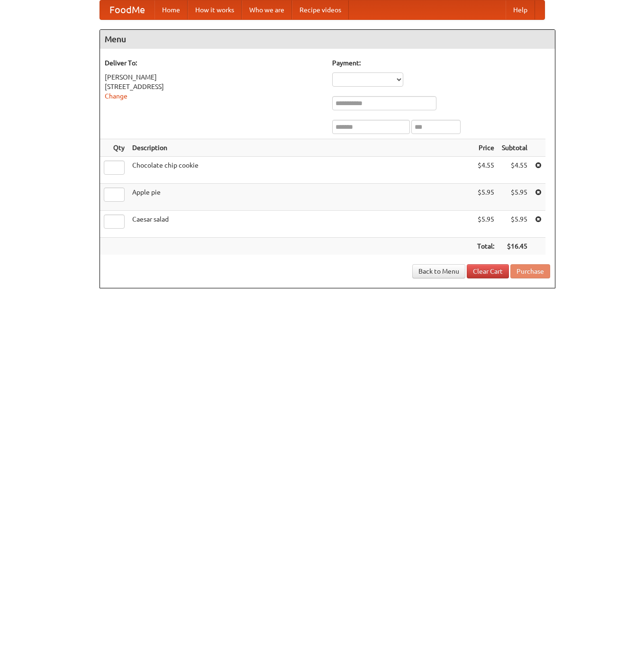 The image size is (644, 670). Describe the element at coordinates (114, 148) in the screenshot. I see `th: Qty` at that location.